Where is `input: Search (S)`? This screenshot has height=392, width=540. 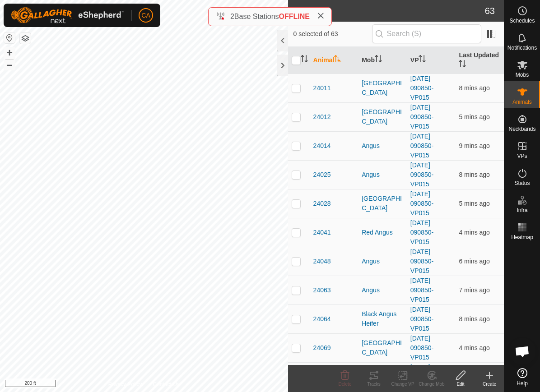
input: Search (S) is located at coordinates (427, 34).